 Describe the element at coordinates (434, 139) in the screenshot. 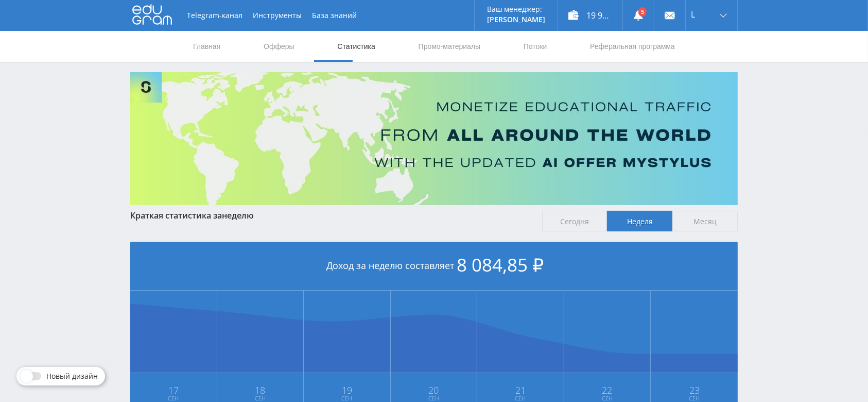

I see `img: Banner` at that location.